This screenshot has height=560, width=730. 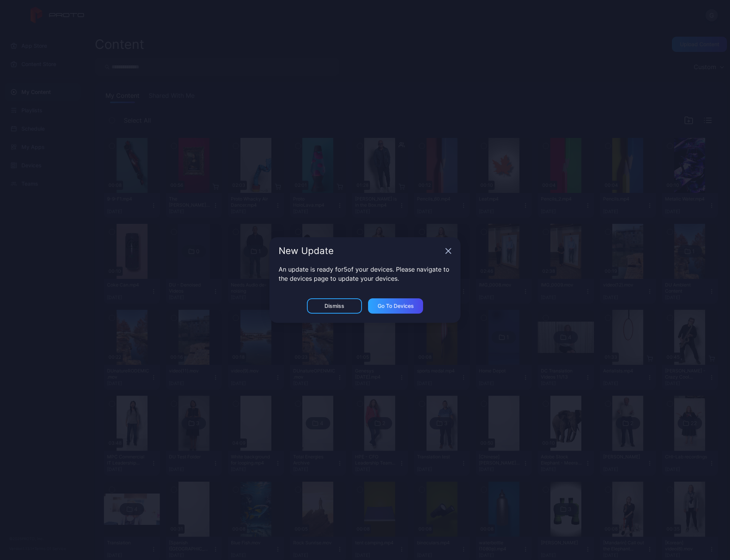 I want to click on div: New Update, so click(x=360, y=251).